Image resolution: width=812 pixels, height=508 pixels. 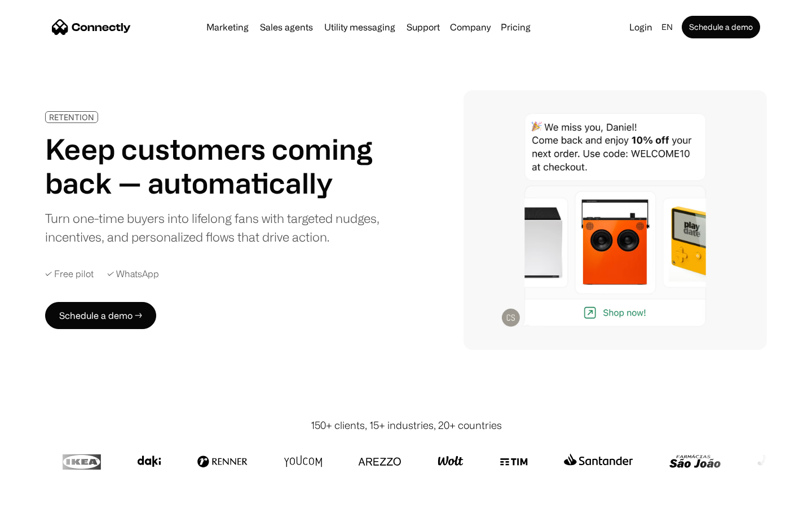 I want to click on a: Schedule a demo, so click(x=721, y=27).